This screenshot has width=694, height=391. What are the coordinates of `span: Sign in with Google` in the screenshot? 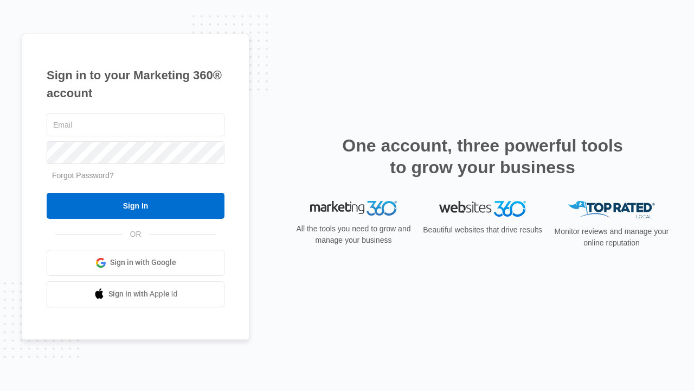 It's located at (143, 262).